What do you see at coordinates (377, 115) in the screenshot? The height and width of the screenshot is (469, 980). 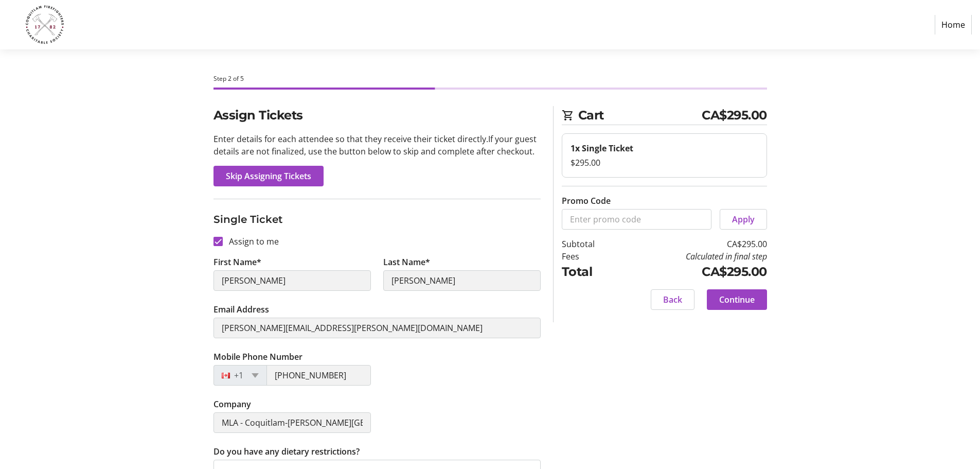 I see `h2: Assign Tickets` at bounding box center [377, 115].